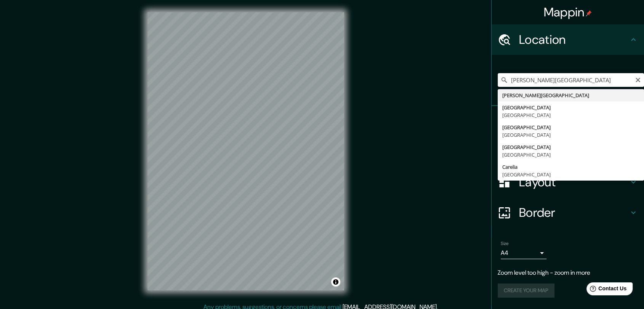  Describe the element at coordinates (523, 253) in the screenshot. I see `div: A4` at that location.